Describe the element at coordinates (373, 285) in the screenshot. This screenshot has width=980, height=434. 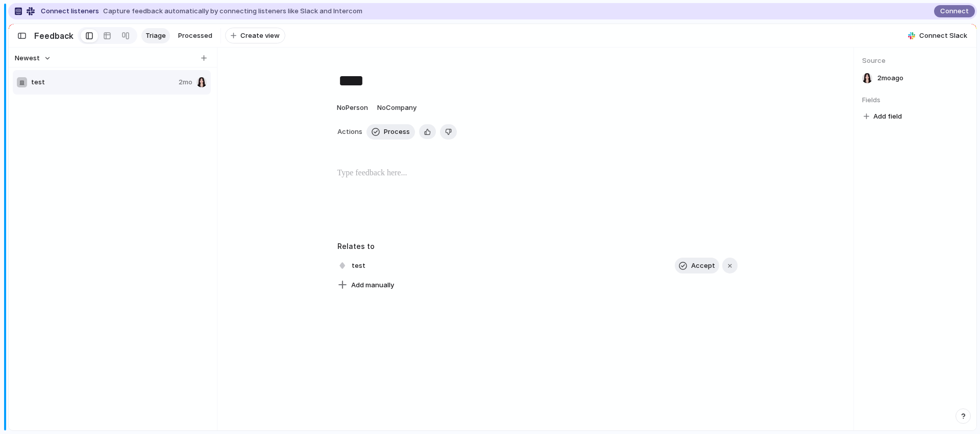
I see `span: Add manually` at that location.